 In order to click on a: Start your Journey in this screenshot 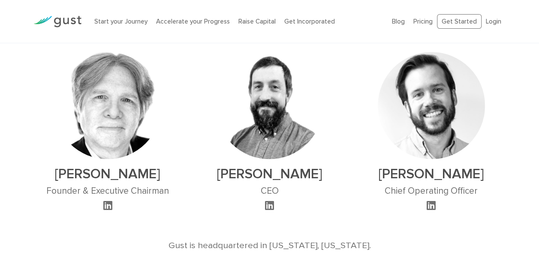, I will do `click(121, 21)`.